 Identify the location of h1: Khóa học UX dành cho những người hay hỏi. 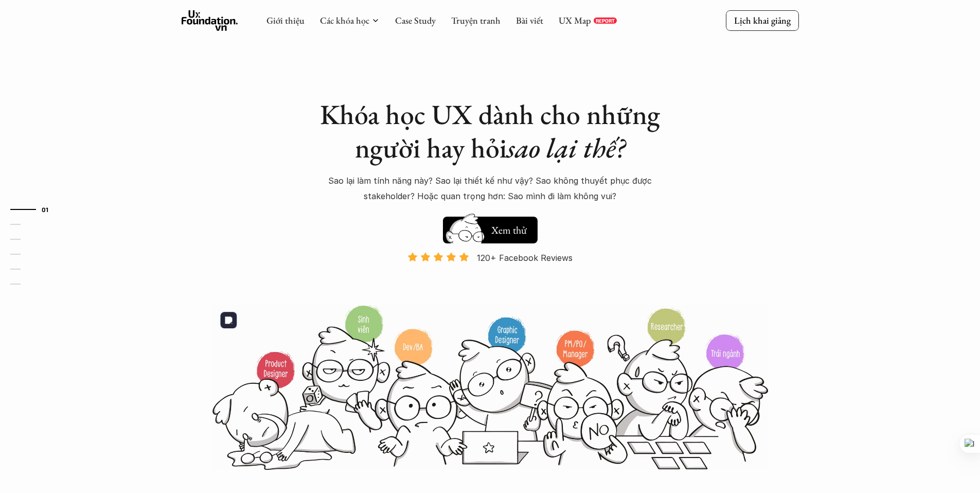
(490, 132).